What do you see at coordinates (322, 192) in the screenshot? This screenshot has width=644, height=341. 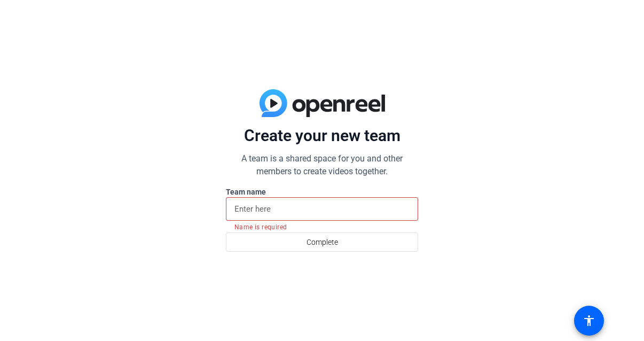 I see `label: Team name` at bounding box center [322, 192].